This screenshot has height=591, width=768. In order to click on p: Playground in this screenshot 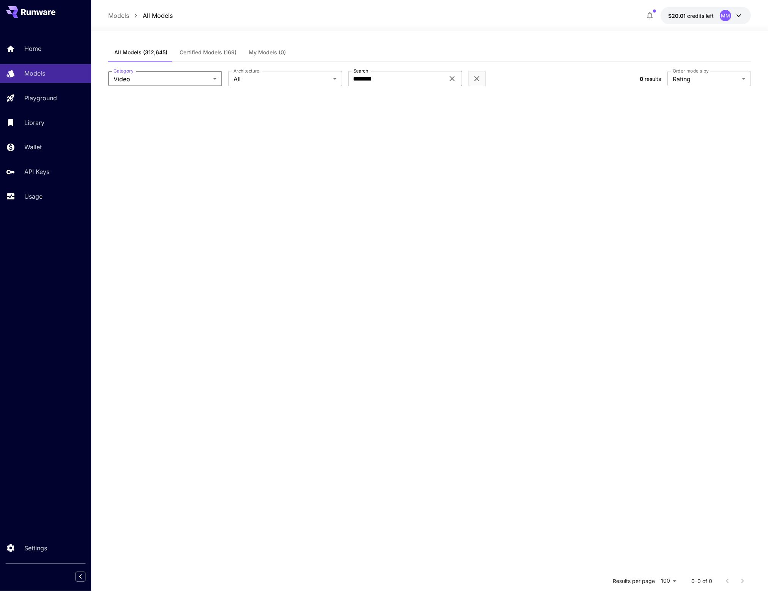, I will do `click(41, 98)`.